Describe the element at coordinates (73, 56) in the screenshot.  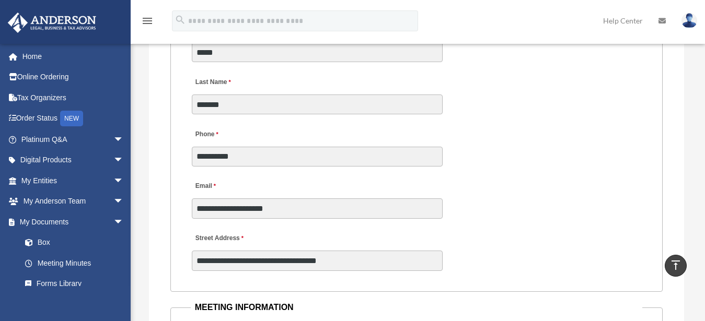
I see `a: Home` at that location.